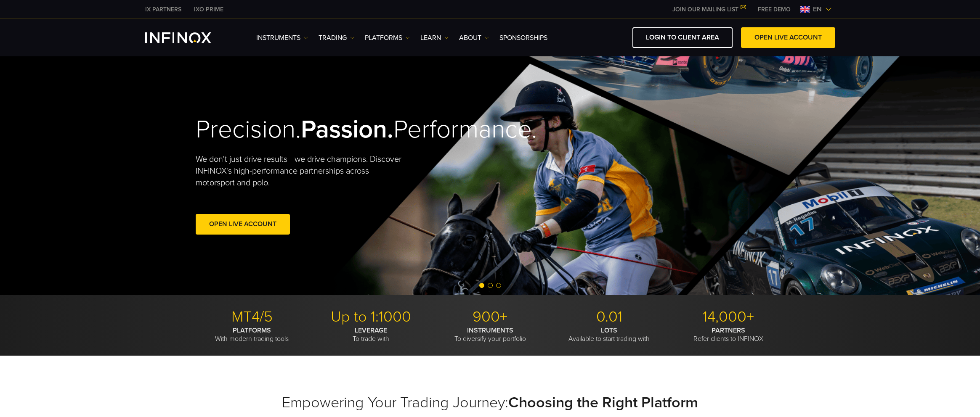  Describe the element at coordinates (609, 317) in the screenshot. I see `p: 0.01` at that location.